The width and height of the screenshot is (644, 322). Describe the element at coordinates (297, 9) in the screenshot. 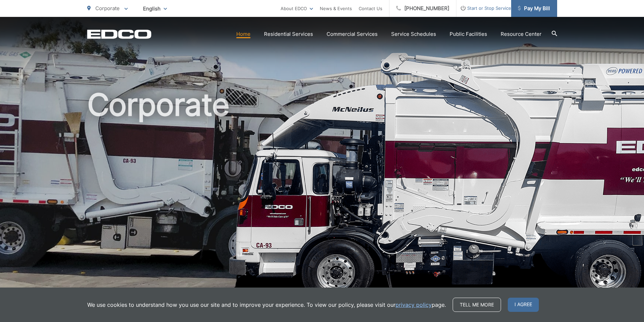

I see `a: About EDCO` at that location.